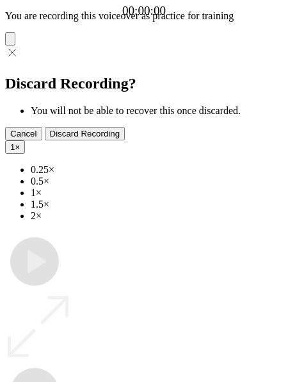 The width and height of the screenshot is (288, 382). Describe the element at coordinates (24, 133) in the screenshot. I see `button: Cancel` at that location.